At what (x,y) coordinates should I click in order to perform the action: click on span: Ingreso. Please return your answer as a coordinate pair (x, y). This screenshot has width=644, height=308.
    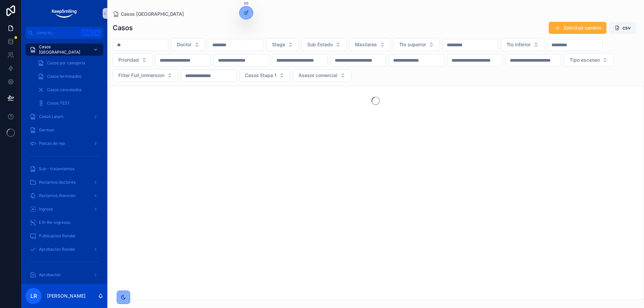
    Looking at the image, I should click on (46, 209).